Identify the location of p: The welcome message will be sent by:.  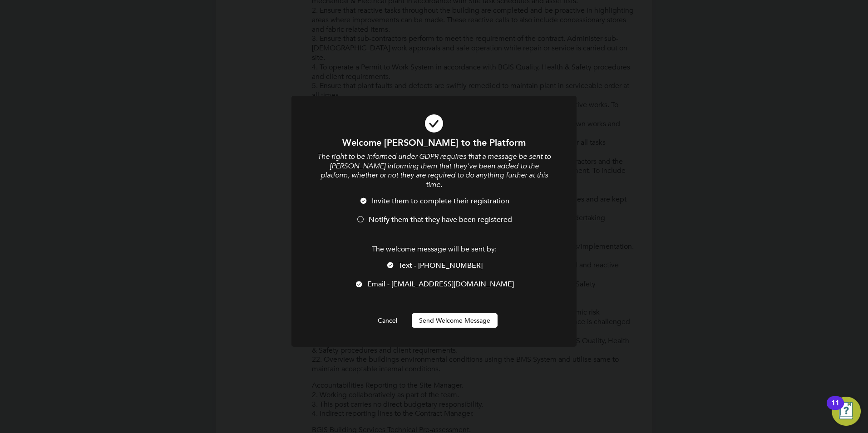
(434, 249).